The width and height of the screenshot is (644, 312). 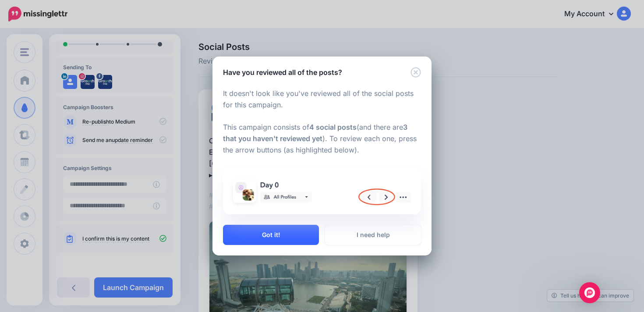 I want to click on p: It doesn't look like you've reviewed all of the social posts for this campaign. This campaign con..., so click(x=322, y=128).